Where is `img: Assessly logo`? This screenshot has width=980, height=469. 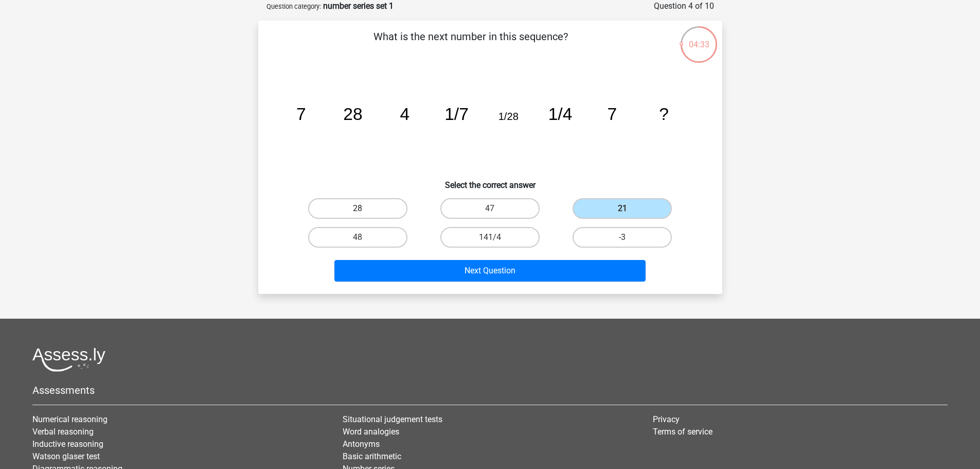 img: Assessly logo is located at coordinates (69, 359).